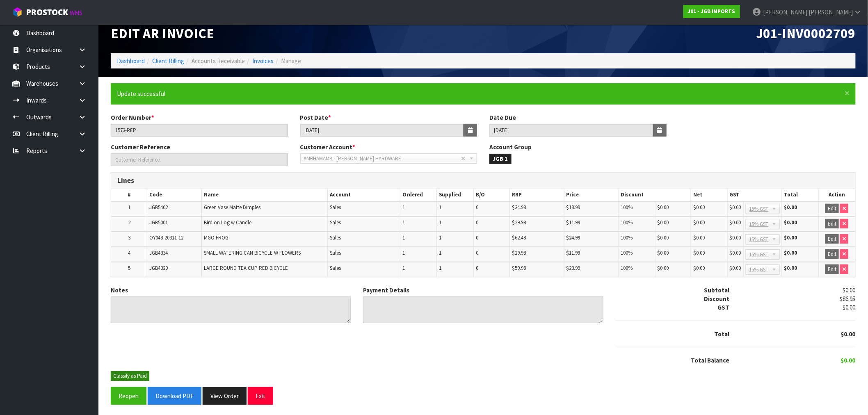 This screenshot has width=868, height=415. Describe the element at coordinates (224, 396) in the screenshot. I see `button: View Order` at that location.